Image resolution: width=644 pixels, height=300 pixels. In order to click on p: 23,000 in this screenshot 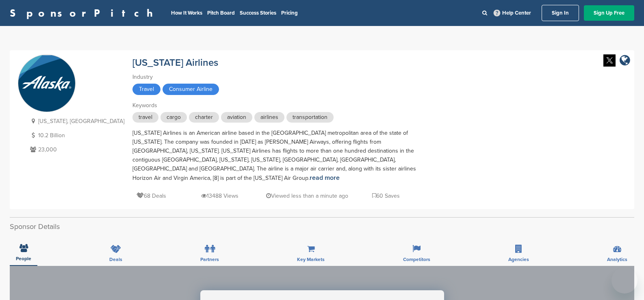, I will do `click(76, 149)`.